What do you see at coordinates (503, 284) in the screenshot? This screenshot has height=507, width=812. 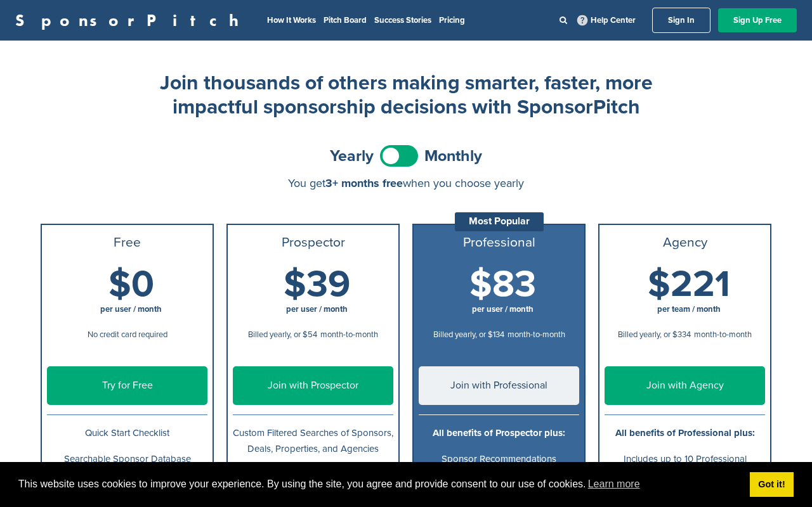 I see `span: $83` at bounding box center [503, 284].